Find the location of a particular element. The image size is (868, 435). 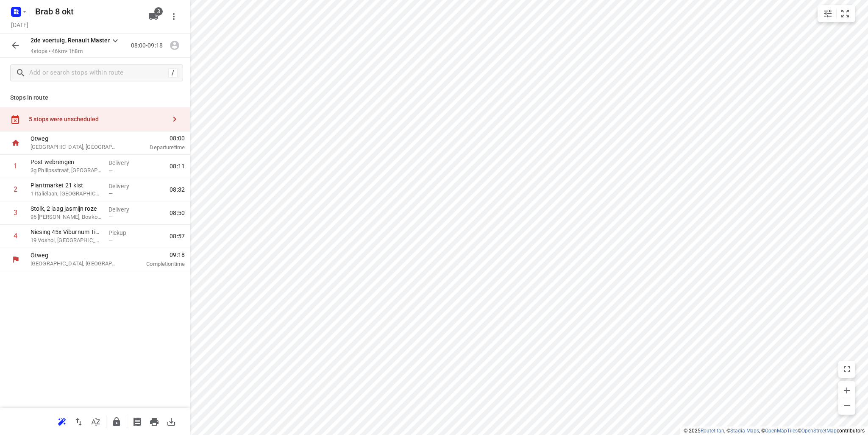

span: 08:57 is located at coordinates (177, 236).